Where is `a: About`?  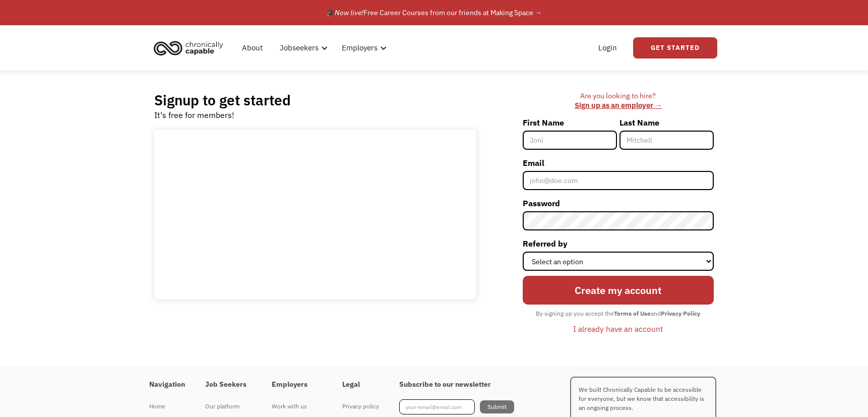 a: About is located at coordinates (252, 48).